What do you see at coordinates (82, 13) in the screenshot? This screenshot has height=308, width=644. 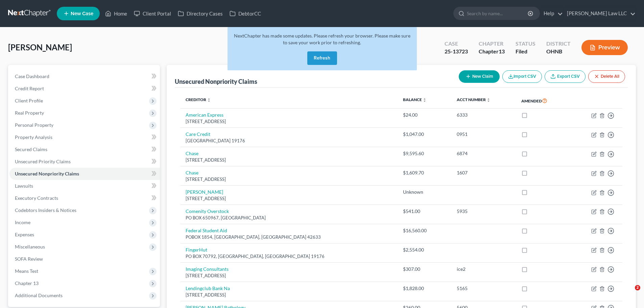 I see `span: New Case` at bounding box center [82, 13].